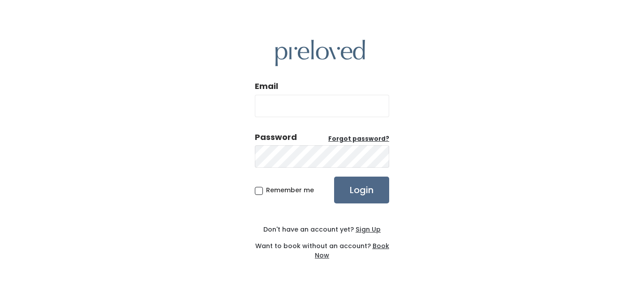 The width and height of the screenshot is (644, 300). Describe the element at coordinates (322, 229) in the screenshot. I see `div: Don't have an account yet?` at that location.